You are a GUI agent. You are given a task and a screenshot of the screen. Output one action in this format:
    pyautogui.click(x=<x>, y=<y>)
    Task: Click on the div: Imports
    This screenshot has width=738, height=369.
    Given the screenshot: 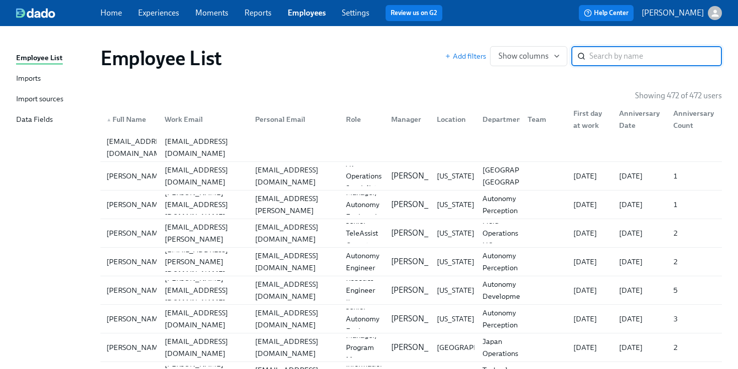 What is the action you would take?
    pyautogui.click(x=28, y=79)
    